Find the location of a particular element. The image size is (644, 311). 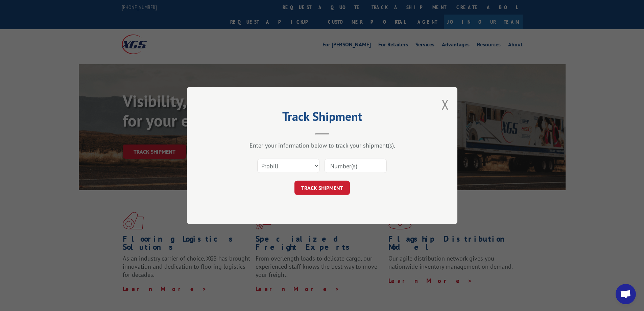

button: TRACK SHIPMENT is located at coordinates (322, 188).